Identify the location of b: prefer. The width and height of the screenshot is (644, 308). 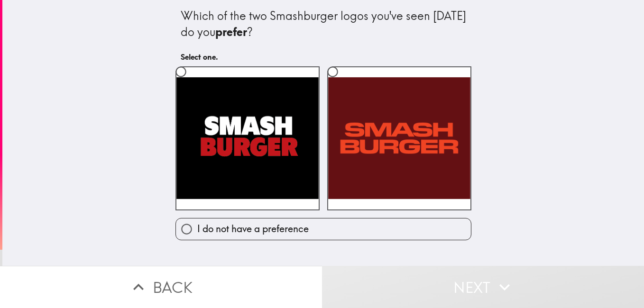
(231, 32).